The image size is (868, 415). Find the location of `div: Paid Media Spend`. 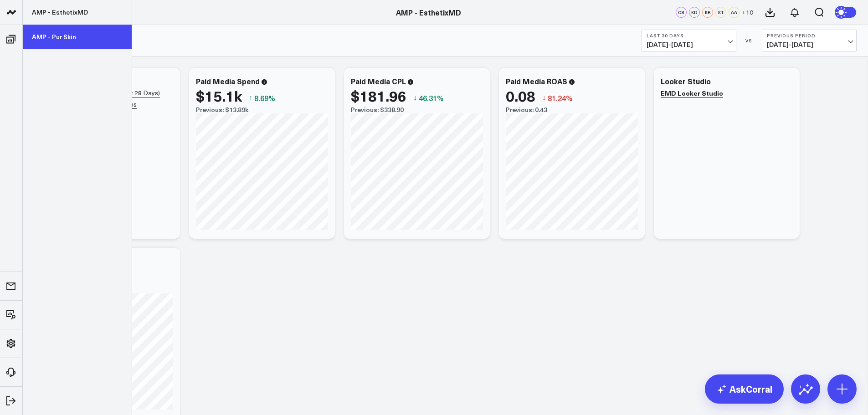

div: Paid Media Spend is located at coordinates (228, 81).